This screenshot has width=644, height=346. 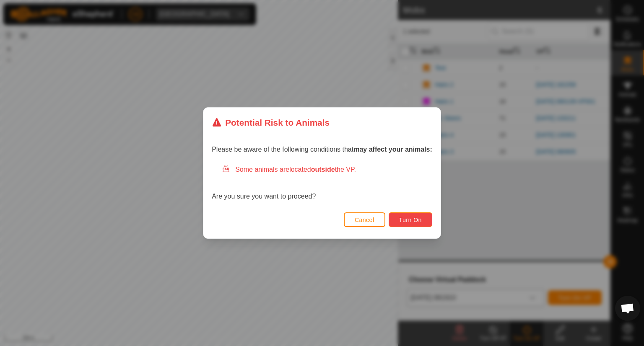 I want to click on strong: outside, so click(x=323, y=169).